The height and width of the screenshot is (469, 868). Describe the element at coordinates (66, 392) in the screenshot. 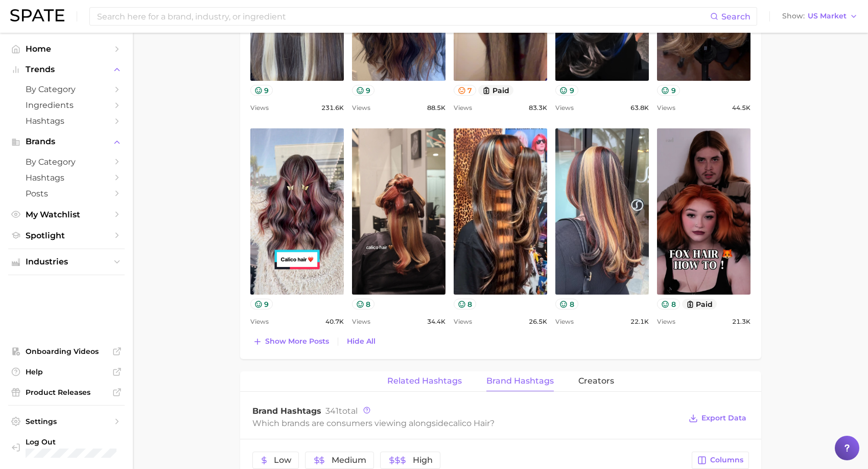

I see `a: Product Releases` at that location.